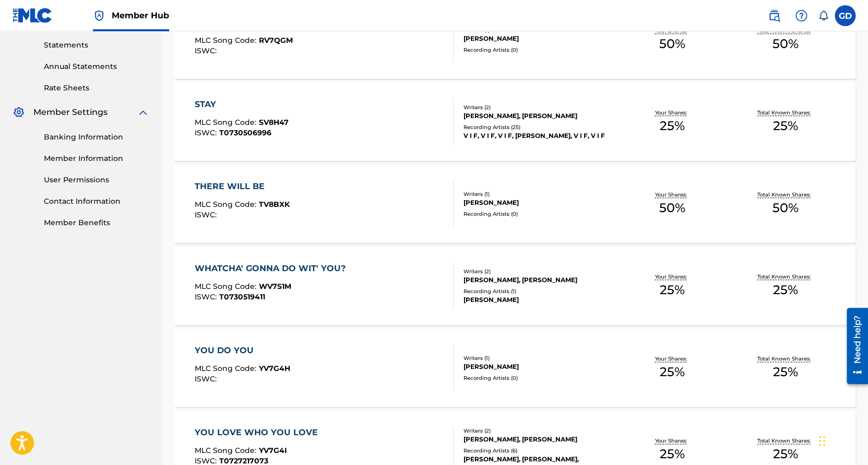  I want to click on a: Contact Information, so click(96, 201).